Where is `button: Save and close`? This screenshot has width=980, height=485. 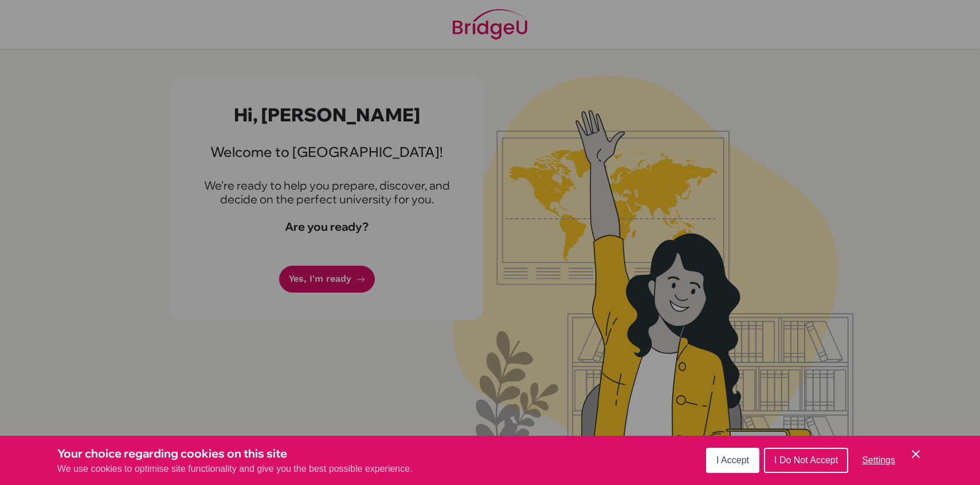
button: Save and close is located at coordinates (916, 454).